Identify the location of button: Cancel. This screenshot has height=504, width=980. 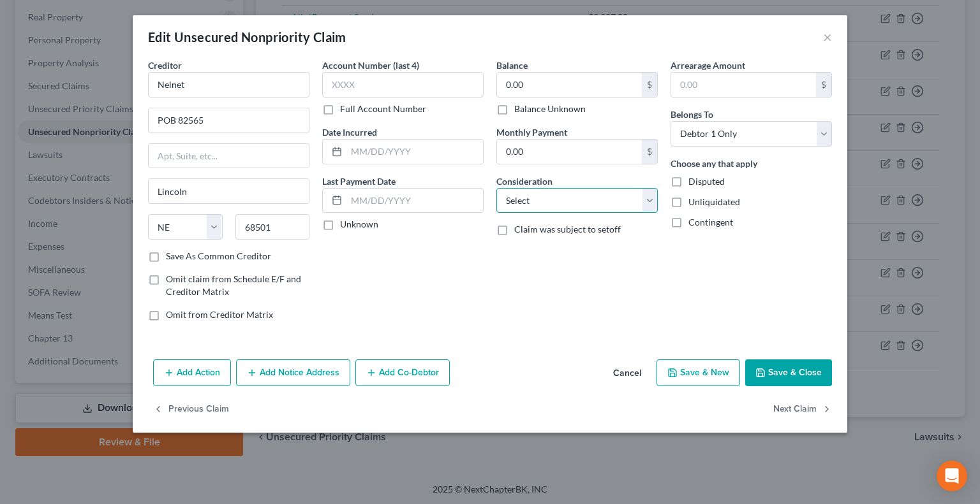
(627, 374).